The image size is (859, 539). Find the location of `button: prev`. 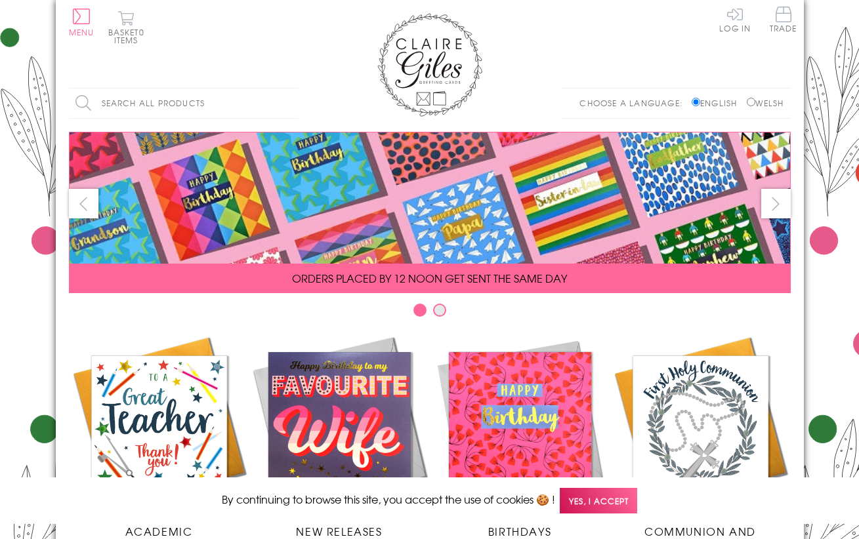

button: prev is located at coordinates (83, 203).